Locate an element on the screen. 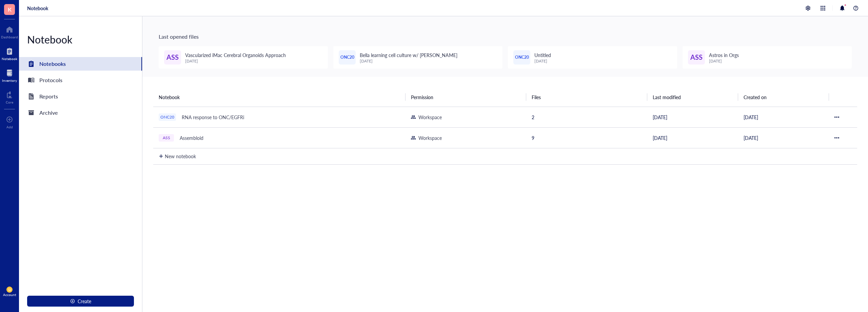 Image resolution: width=868 pixels, height=312 pixels. th: Permission is located at coordinates (466, 97).